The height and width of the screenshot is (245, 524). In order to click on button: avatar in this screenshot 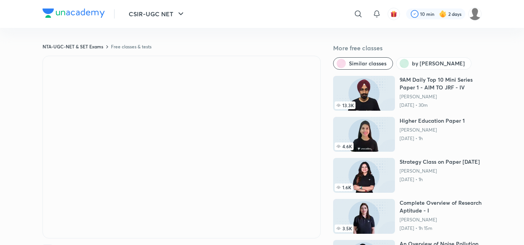, I will do `click(394, 14)`.